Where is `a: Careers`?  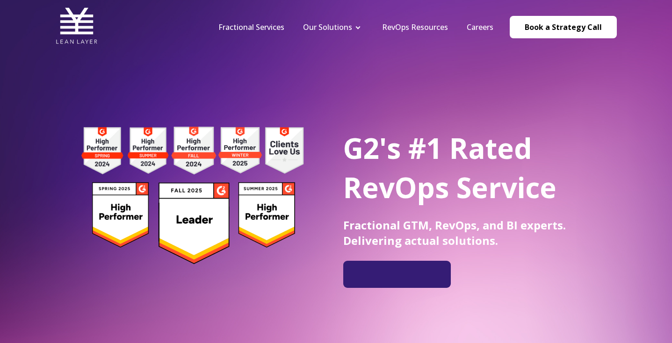 a: Careers is located at coordinates (480, 27).